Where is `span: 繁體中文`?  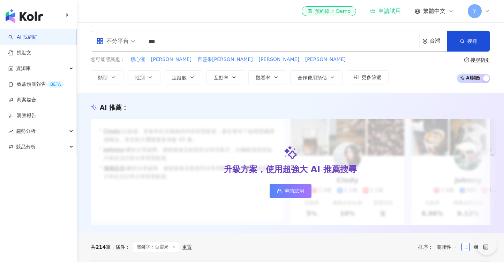
span: 繁體中文 is located at coordinates (434, 11).